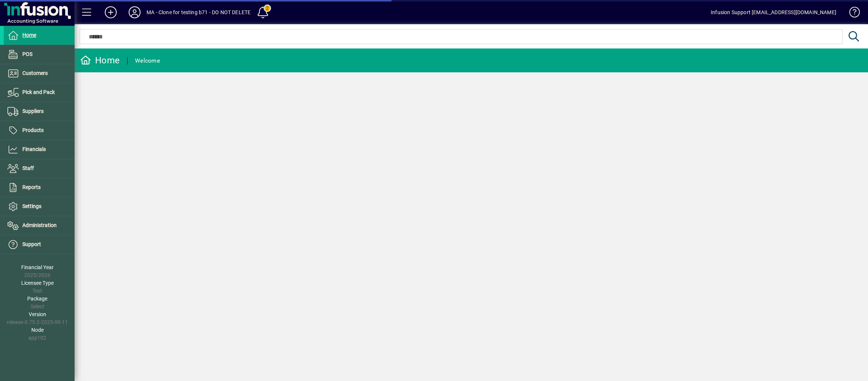 The width and height of the screenshot is (868, 381). I want to click on span: Suppliers, so click(33, 111).